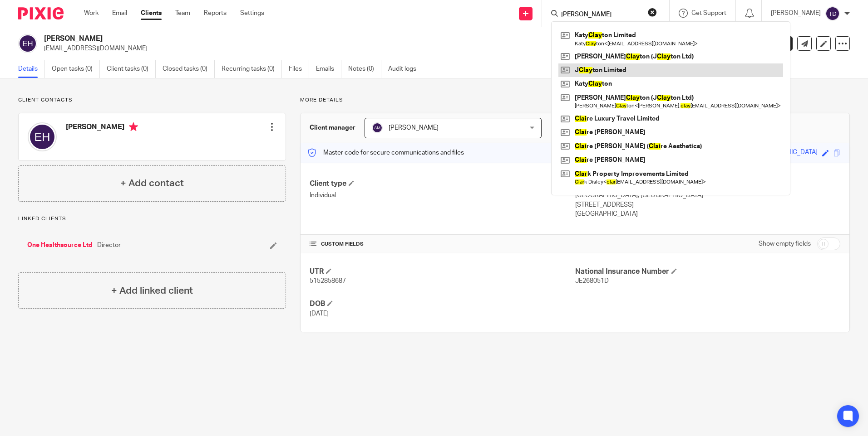 The height and width of the screenshot is (436, 868). Describe the element at coordinates (215, 13) in the screenshot. I see `a: Reports` at that location.